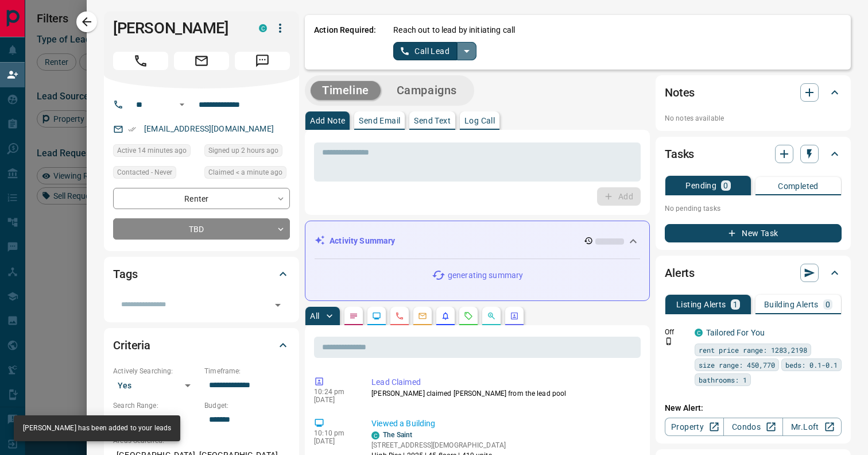 This screenshot has width=868, height=455. What do you see at coordinates (753, 408) in the screenshot?
I see `p: New Alert:` at bounding box center [753, 408].